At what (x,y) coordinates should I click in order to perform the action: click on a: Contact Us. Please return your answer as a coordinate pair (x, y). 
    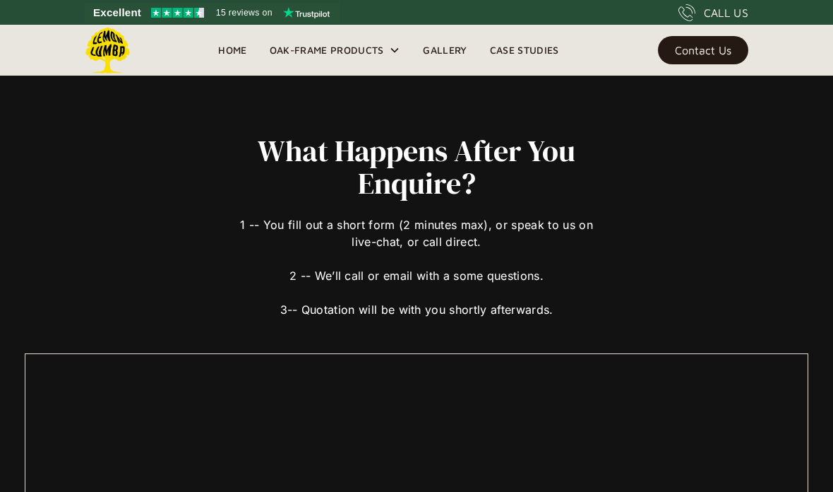
    Looking at the image, I should click on (703, 50).